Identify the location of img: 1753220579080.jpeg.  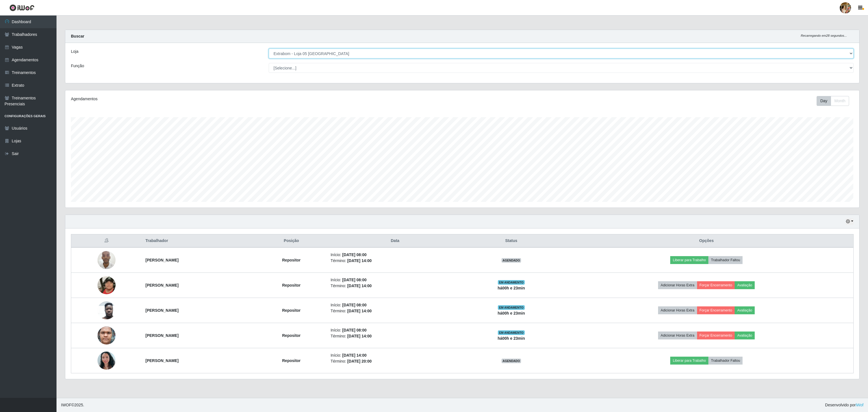
(107, 336).